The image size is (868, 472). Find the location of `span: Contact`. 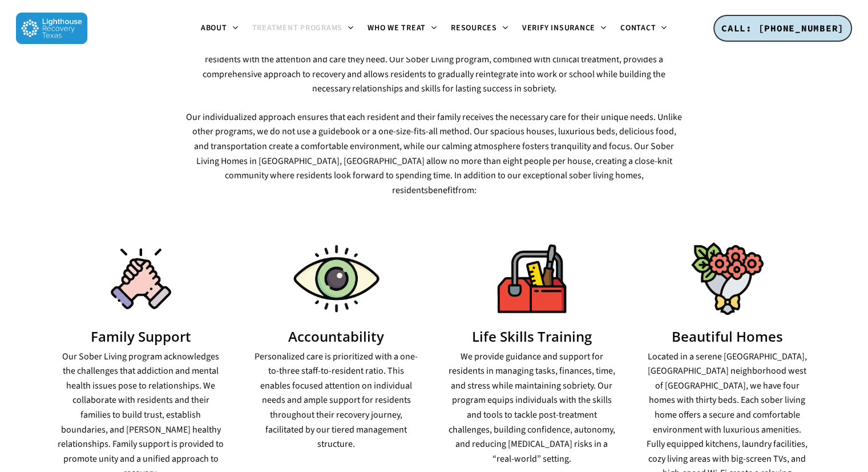

span: Contact is located at coordinates (638, 28).